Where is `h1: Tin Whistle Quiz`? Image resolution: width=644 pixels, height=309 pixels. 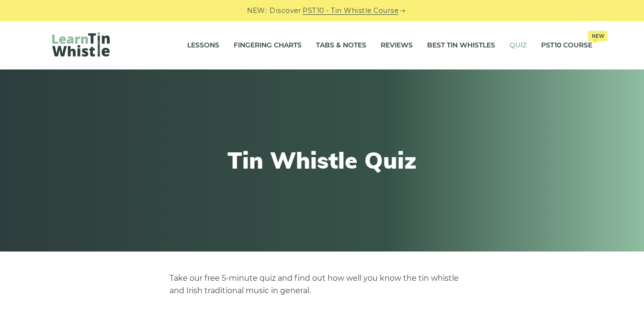 h1: Tin Whistle Quiz is located at coordinates (322, 161).